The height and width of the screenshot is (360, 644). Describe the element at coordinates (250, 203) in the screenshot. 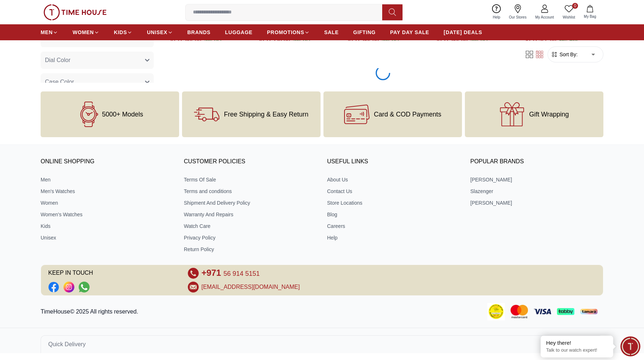

I see `a: Shipment And Delivery Policy` at that location.